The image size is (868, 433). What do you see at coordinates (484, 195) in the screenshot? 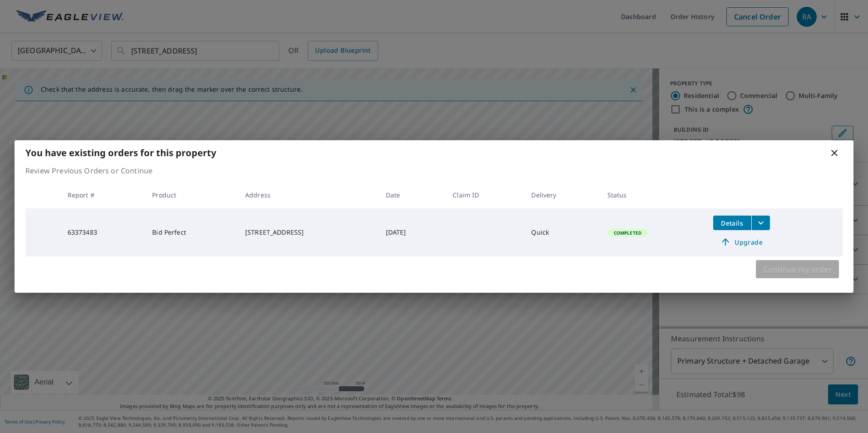
I see `th: Claim ID` at bounding box center [484, 195].